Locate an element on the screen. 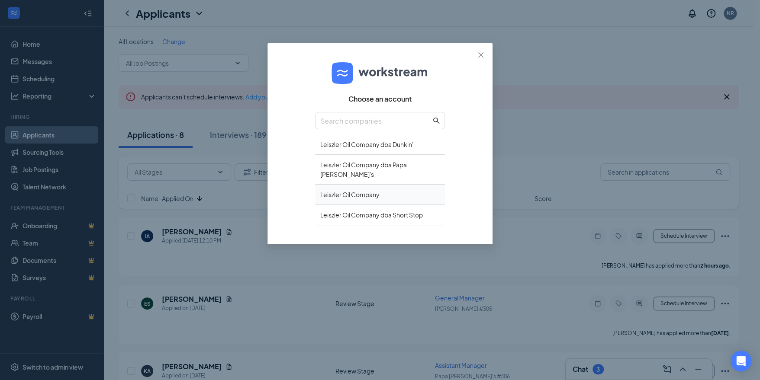  button: Close is located at coordinates (481, 55).